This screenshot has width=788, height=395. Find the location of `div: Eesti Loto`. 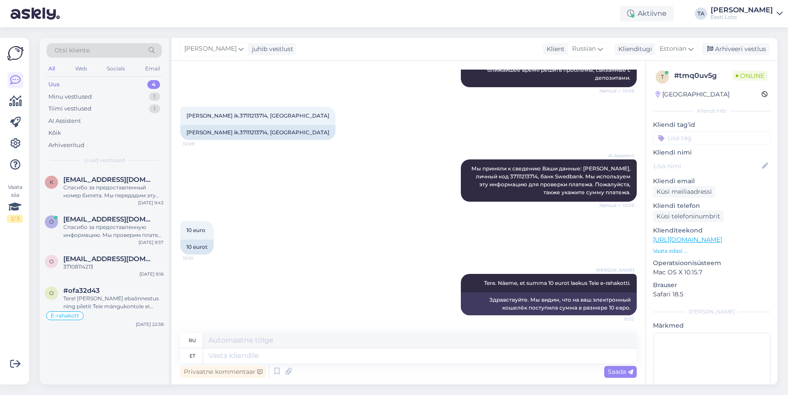

div: Eesti Loto is located at coordinates (742, 17).